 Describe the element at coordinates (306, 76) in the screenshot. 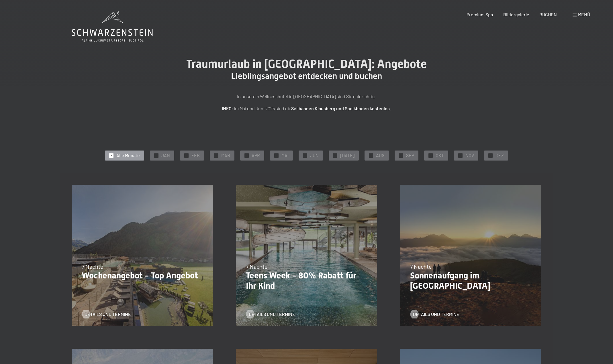

I see `span: Lieblingsangebot entdecken und buchen` at that location.